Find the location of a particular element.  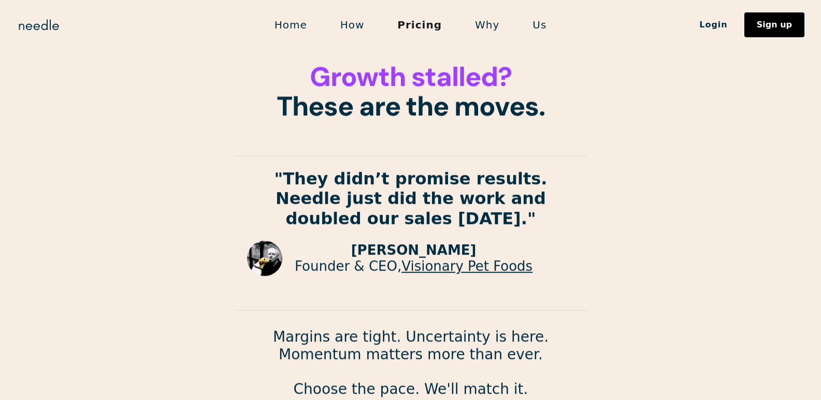

a: How is located at coordinates (352, 25).